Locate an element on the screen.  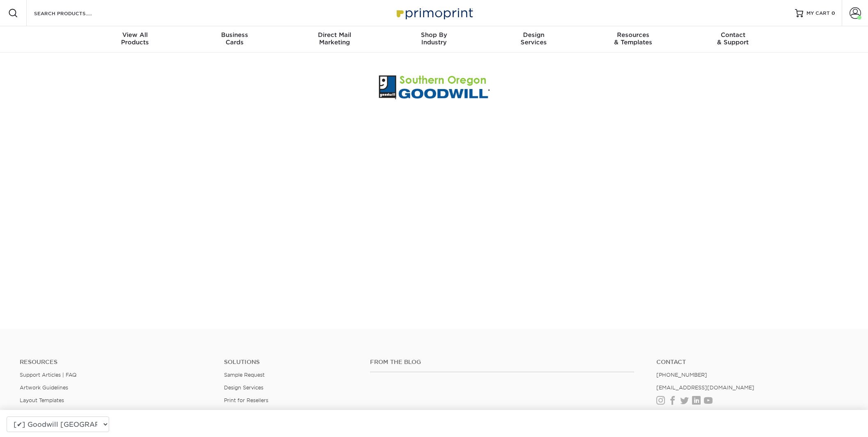
span: View All is located at coordinates (135, 35).